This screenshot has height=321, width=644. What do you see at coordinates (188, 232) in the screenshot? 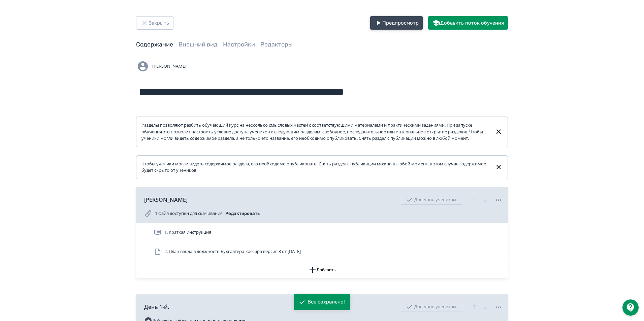
I see `span: 1. Краткая инструкция` at bounding box center [188, 232].